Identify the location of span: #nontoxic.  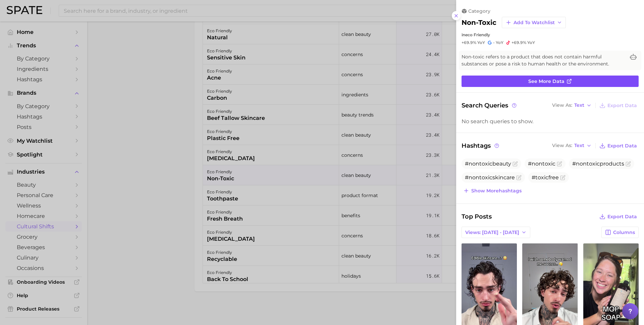
(542, 163).